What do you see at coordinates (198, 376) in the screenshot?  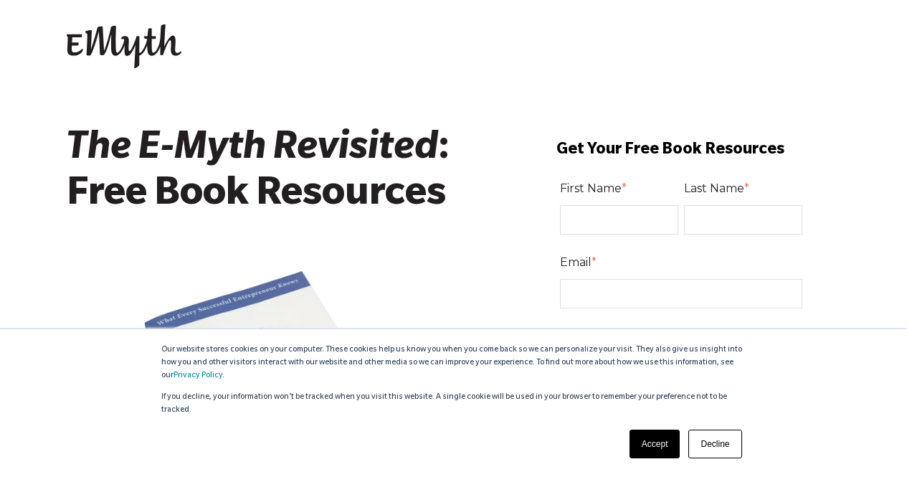 I see `a: Privacy Policy` at bounding box center [198, 376].